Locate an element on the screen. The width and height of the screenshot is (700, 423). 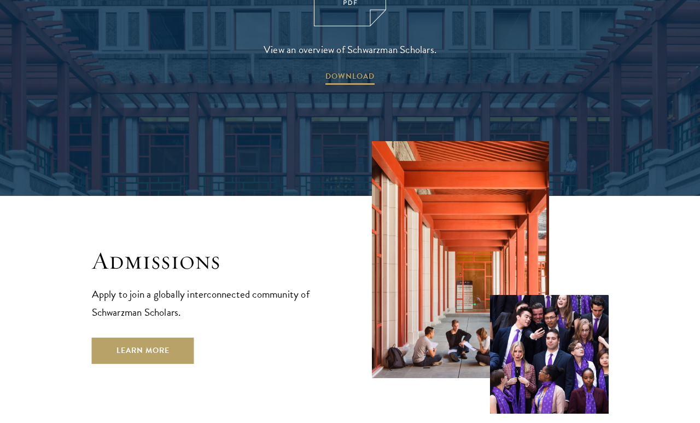
span: DOWNLOAD is located at coordinates (350, 78).